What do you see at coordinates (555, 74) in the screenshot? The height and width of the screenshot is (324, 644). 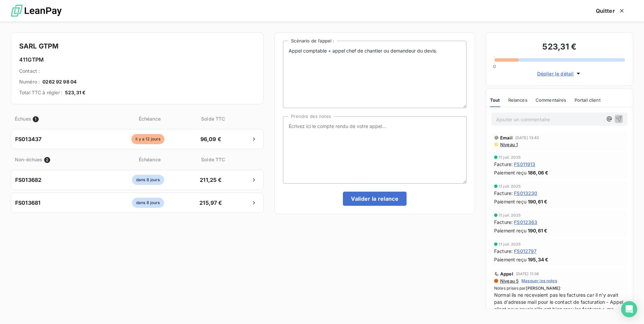 I see `span: Déplier le détail` at bounding box center [555, 74].